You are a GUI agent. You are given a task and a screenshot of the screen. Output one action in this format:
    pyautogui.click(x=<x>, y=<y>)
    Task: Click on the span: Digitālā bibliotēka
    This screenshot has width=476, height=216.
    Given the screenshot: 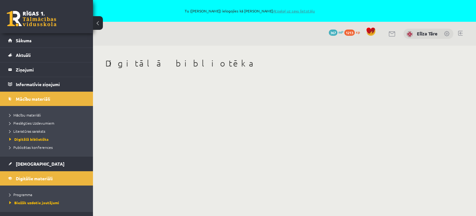 What is the action you would take?
    pyautogui.click(x=29, y=139)
    